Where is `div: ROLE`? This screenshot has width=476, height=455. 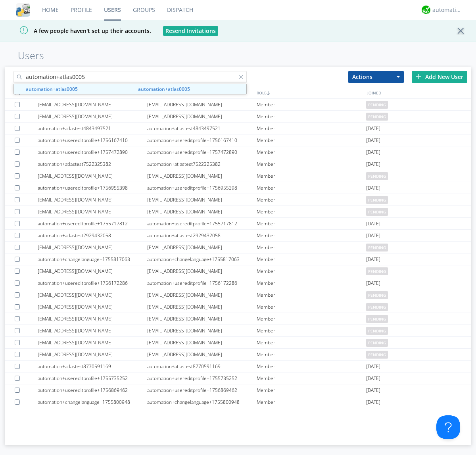 div: ROLE is located at coordinates (310, 92).